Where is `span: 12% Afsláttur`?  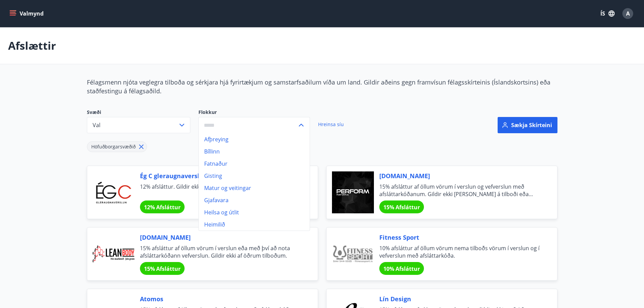 span: 12% Afsláttur is located at coordinates (162, 207).